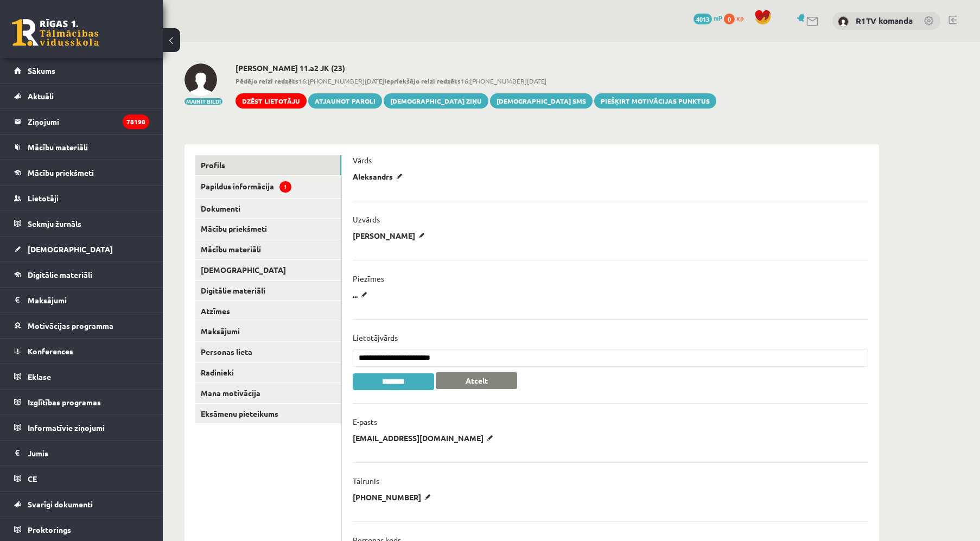 Image resolution: width=980 pixels, height=541 pixels. Describe the element at coordinates (82, 478) in the screenshot. I see `a: CE` at that location.